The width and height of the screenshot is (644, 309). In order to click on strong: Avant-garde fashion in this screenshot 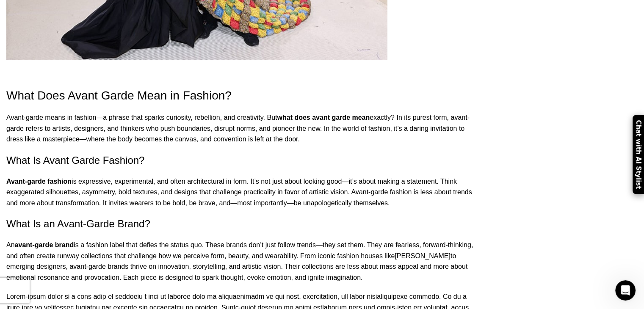, I will do `click(39, 181)`.